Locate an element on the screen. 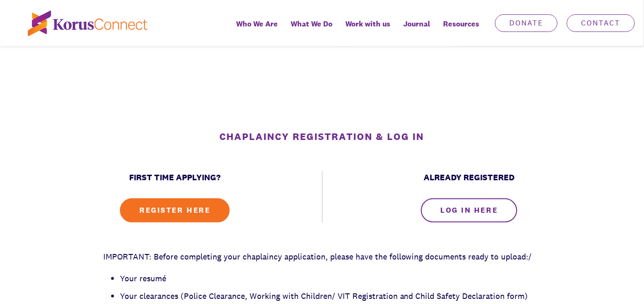  h3: ALREADY REGISTERED is located at coordinates (469, 178).